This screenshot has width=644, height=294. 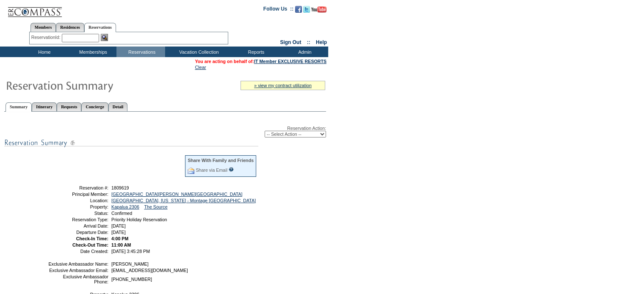 I want to click on td: Reservation #:, so click(x=78, y=188).